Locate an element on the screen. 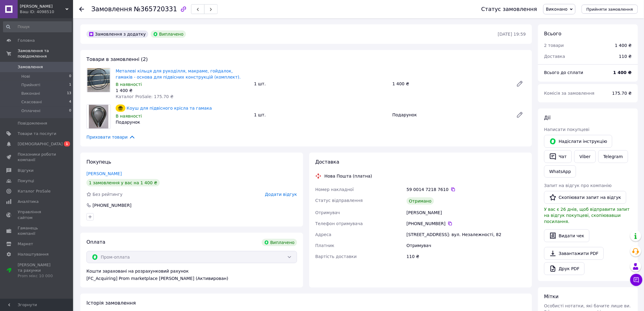 The image size is (644, 311). button: Видати чек is located at coordinates (567, 236).